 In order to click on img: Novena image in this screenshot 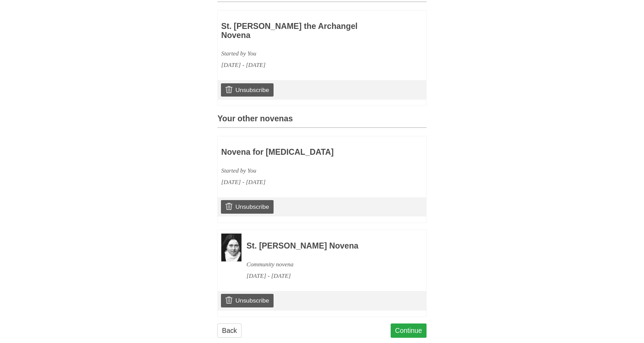, I will do `click(231, 247)`.